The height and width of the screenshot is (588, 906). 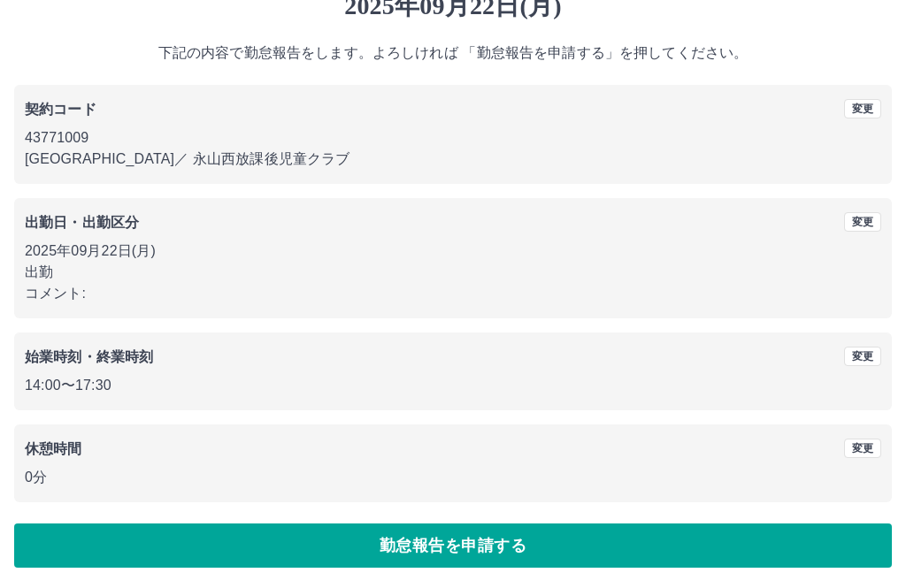 What do you see at coordinates (453, 385) in the screenshot?
I see `p: 14:00 〜 17:30` at bounding box center [453, 385].